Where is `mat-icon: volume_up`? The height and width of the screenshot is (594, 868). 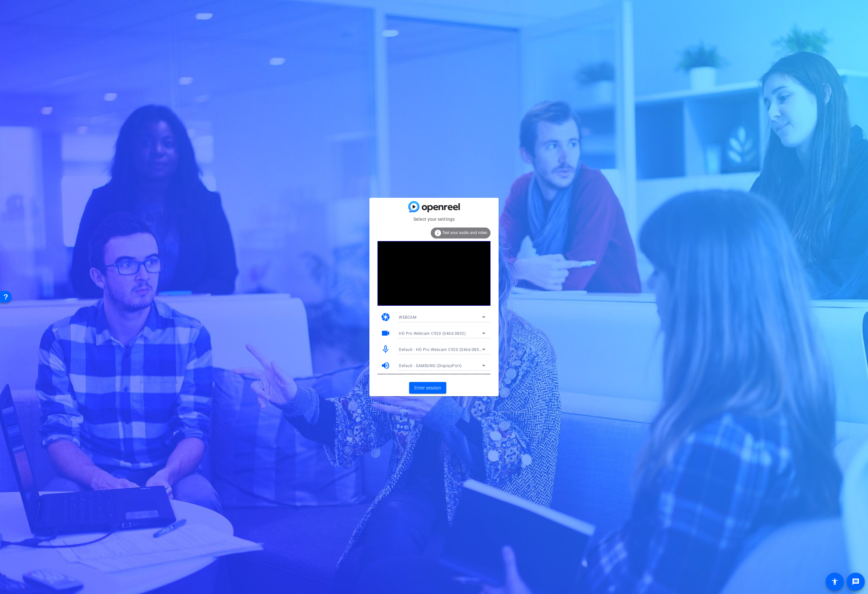 mat-icon: volume_up is located at coordinates (386, 365).